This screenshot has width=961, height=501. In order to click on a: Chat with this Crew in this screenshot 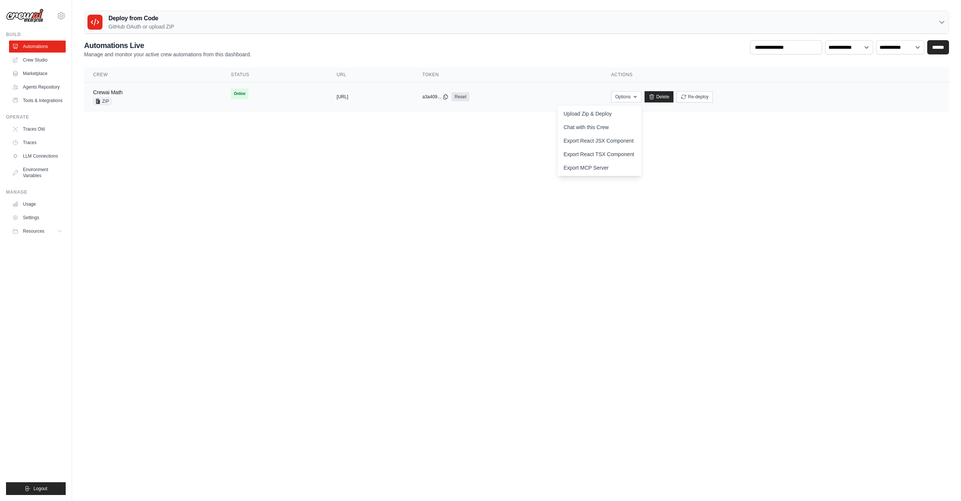, I will do `click(600, 127)`.